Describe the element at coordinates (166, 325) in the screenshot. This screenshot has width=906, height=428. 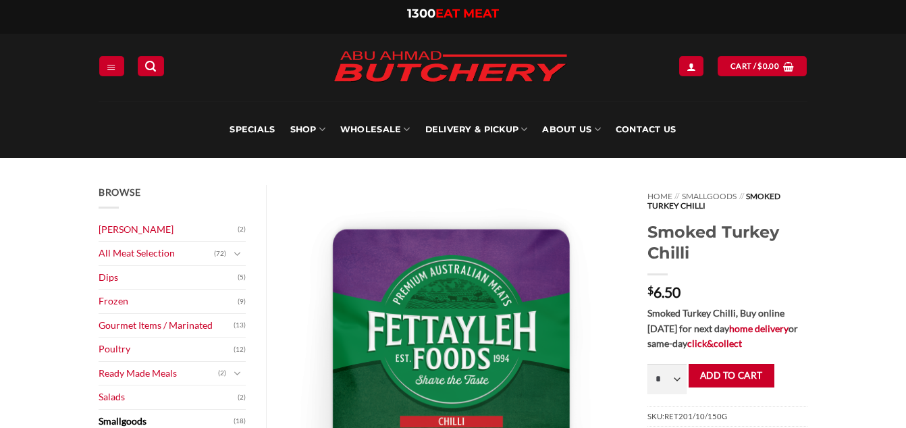
I see `a: Gourmet Items / Marinated` at that location.